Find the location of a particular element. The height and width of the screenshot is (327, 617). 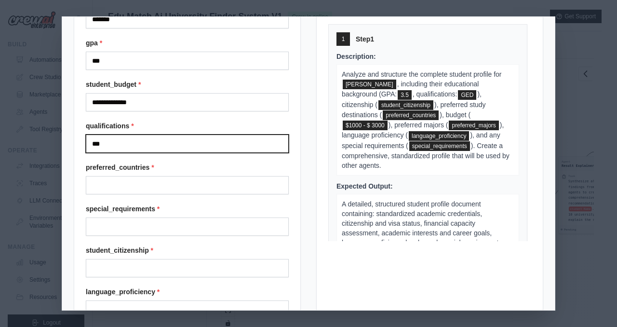

span: ), preferred study destinations ( is located at coordinates (413, 109).